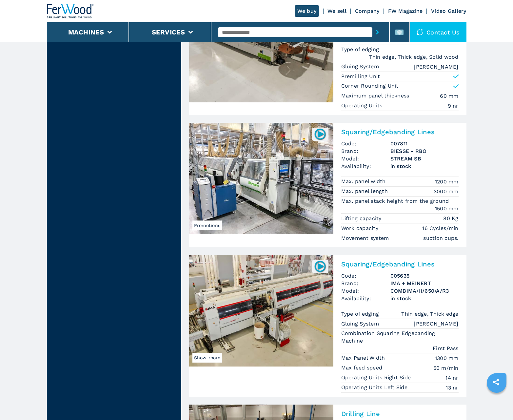 Image resolution: width=513 pixels, height=420 pixels. Describe the element at coordinates (377, 378) in the screenshot. I see `p: Operating Units Right Side` at that location.